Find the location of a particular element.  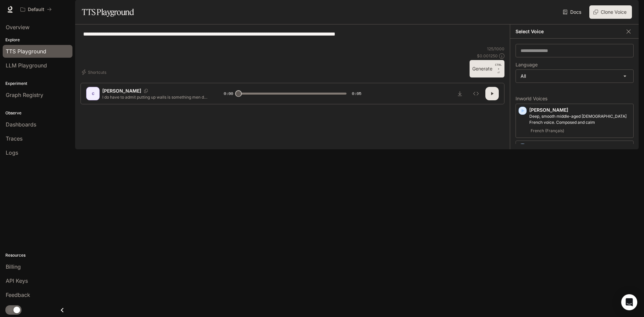

button: Clone Voice is located at coordinates (610, 12).